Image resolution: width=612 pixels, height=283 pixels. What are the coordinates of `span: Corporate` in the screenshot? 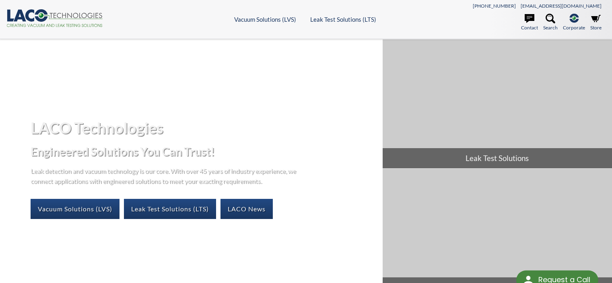 It's located at (574, 27).